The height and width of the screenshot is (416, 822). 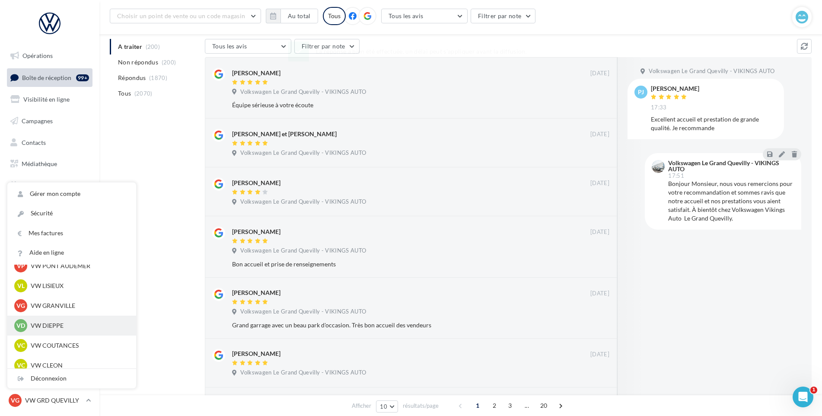 What do you see at coordinates (50, 121) in the screenshot?
I see `a: Campagnes` at bounding box center [50, 121].